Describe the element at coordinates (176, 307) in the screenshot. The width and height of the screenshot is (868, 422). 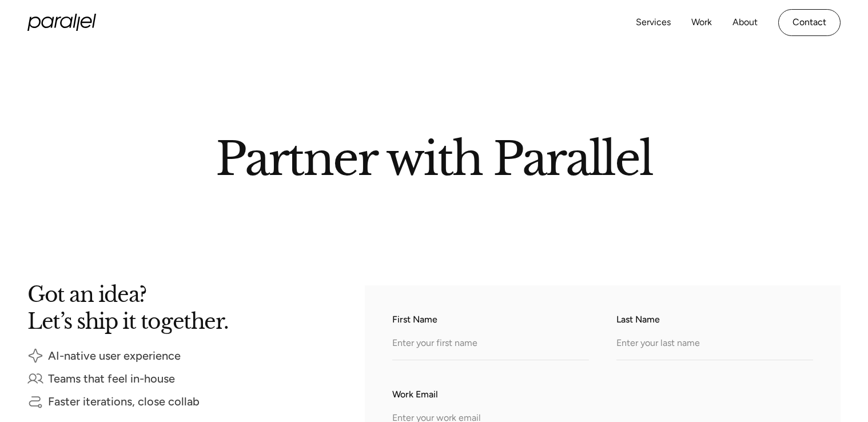
I see `h2: Got an idea? Let’s ship it together.` at that location.